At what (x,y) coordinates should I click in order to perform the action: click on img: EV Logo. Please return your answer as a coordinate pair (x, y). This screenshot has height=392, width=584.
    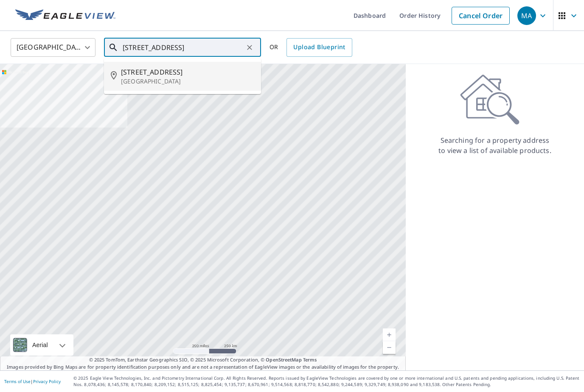
    Looking at the image, I should click on (65, 16).